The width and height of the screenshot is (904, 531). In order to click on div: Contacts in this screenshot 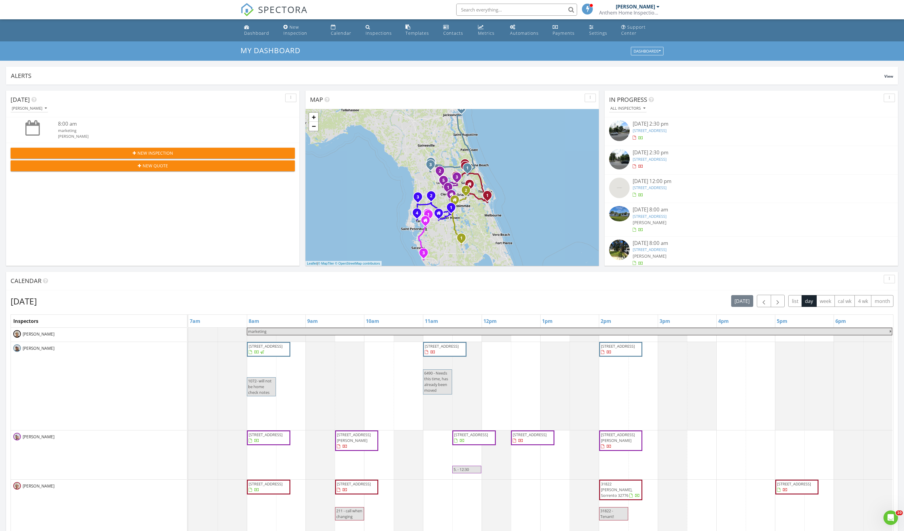, I will do `click(453, 33)`.